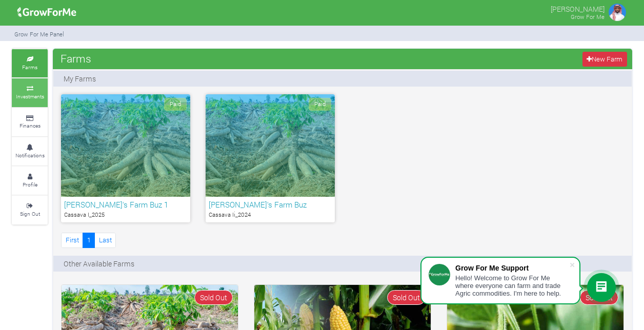  Describe the element at coordinates (30, 67) in the screenshot. I see `small: Farms` at that location.